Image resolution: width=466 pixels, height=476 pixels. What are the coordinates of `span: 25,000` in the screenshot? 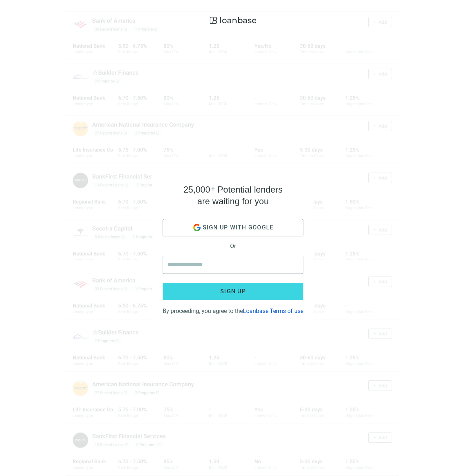 It's located at (197, 189).